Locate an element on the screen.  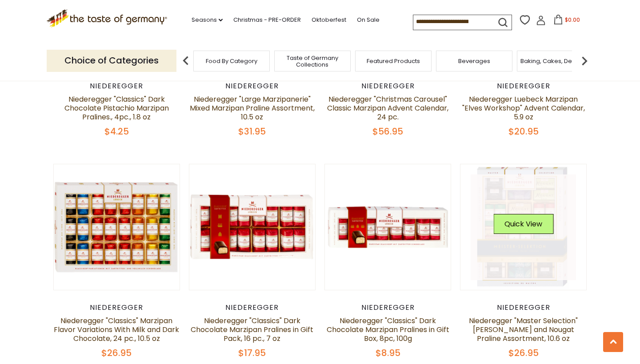
span: $0.00 is located at coordinates (572, 20).